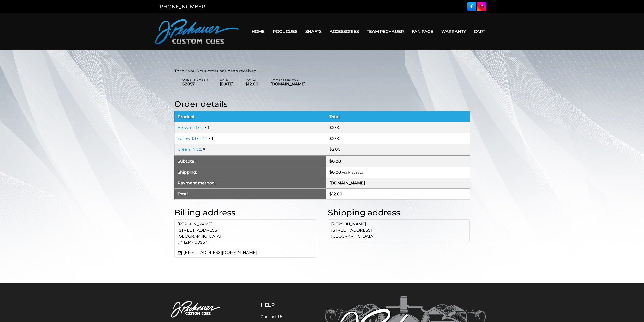 The width and height of the screenshot is (644, 322). What do you see at coordinates (245, 242) in the screenshot?
I see `p: 12144009571` at bounding box center [245, 242].